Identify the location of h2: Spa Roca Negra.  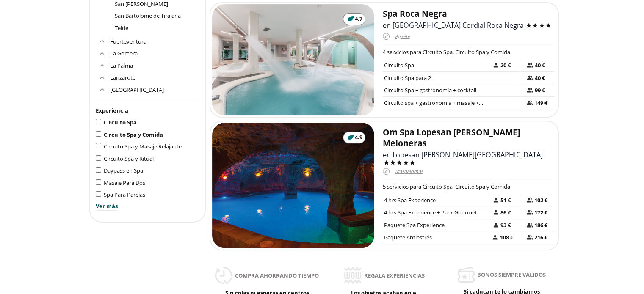
(468, 14).